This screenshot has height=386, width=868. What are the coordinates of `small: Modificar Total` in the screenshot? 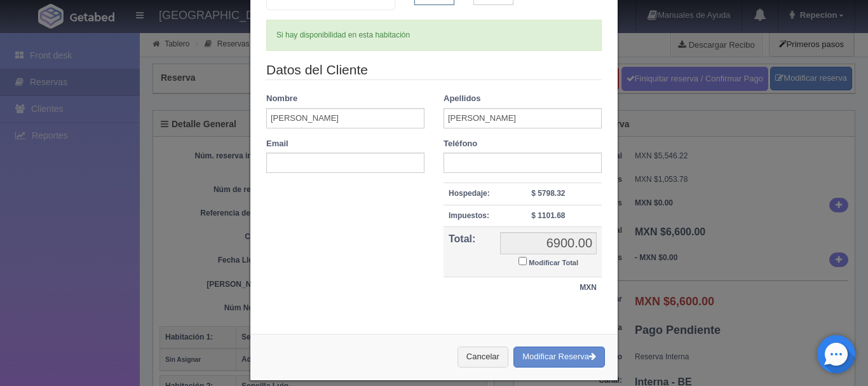 It's located at (554, 262).